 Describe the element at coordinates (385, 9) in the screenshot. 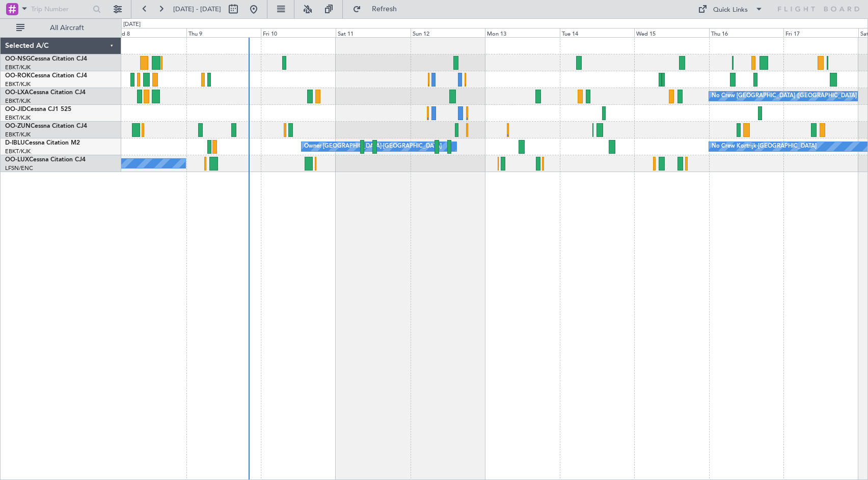

I see `span: Refresh` at that location.